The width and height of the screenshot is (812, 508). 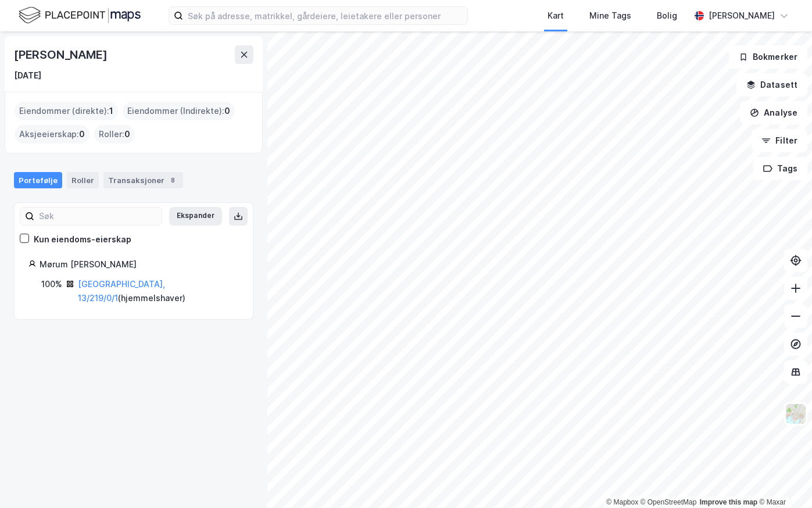 What do you see at coordinates (668, 502) in the screenshot?
I see `a: OpenStreetMap` at bounding box center [668, 502].